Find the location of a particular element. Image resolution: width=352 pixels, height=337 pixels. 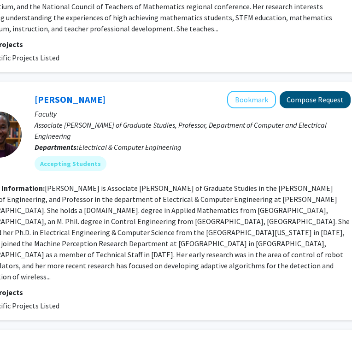

button: Compose Request to Arlene Cole-Rhodes is located at coordinates (315, 100).